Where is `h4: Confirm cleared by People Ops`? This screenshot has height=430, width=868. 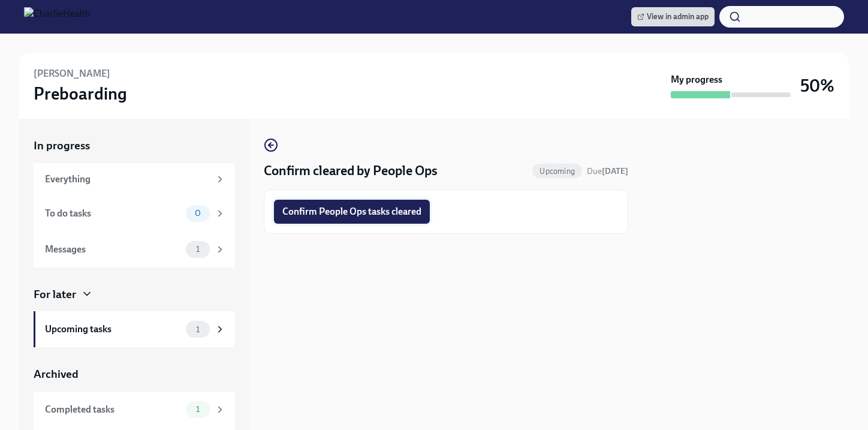 h4: Confirm cleared by People Ops is located at coordinates (351, 171).